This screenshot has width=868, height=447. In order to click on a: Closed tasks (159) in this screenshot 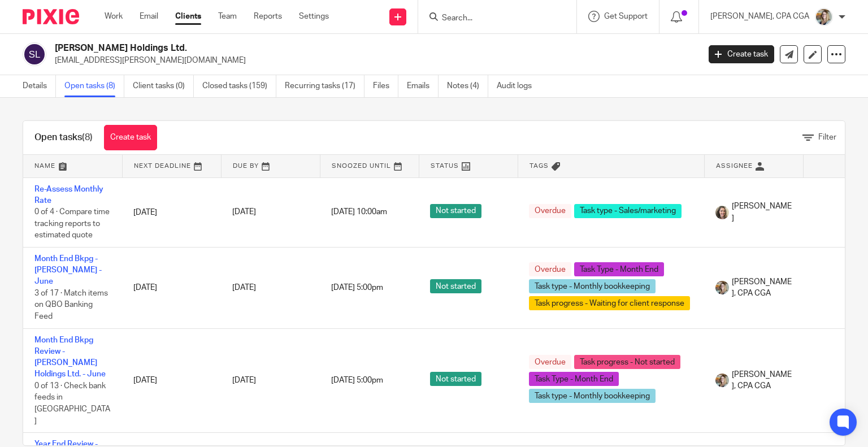, I will do `click(239, 86)`.